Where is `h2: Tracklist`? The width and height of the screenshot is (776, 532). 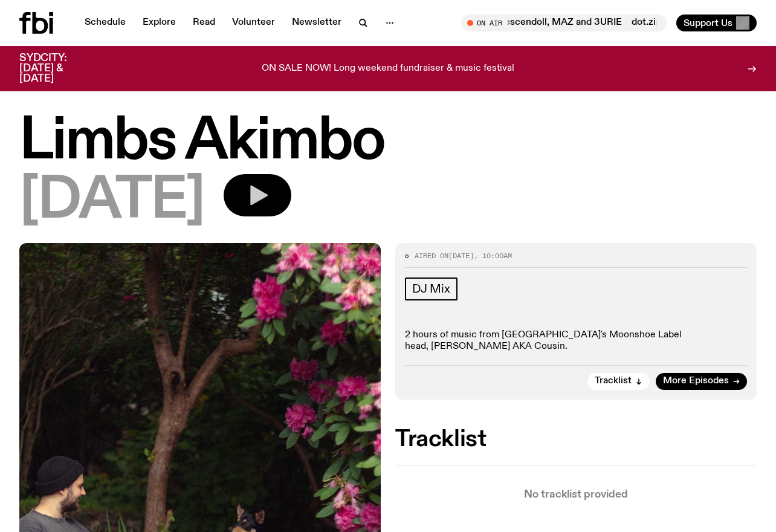 h2: Tracklist is located at coordinates (576, 439).